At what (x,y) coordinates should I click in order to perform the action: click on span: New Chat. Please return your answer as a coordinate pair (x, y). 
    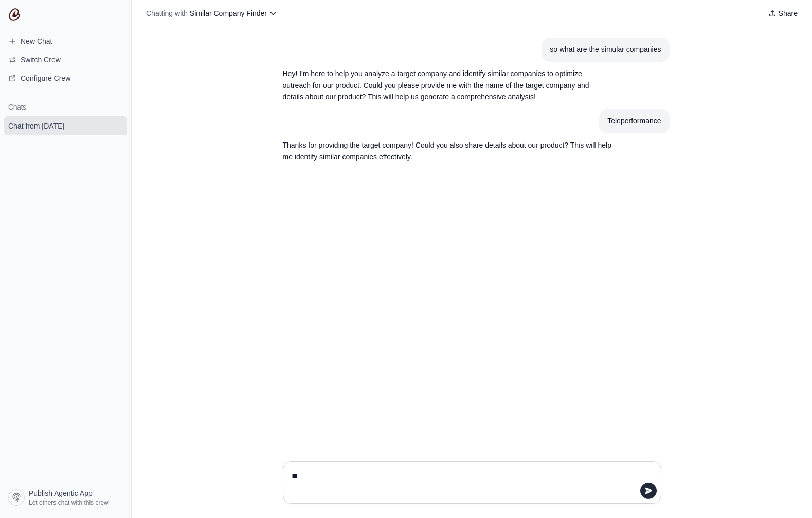
    Looking at the image, I should click on (36, 41).